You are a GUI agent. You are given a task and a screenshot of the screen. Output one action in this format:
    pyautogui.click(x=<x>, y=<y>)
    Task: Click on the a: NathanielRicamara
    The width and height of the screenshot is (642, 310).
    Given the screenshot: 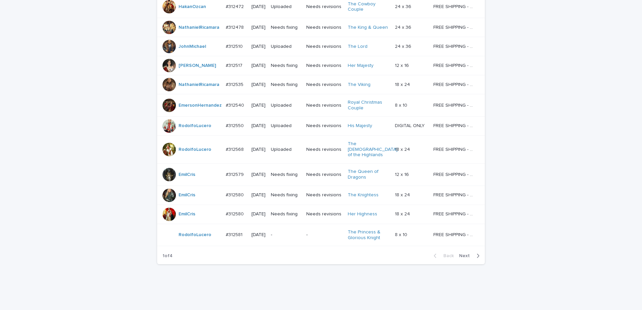 What is the action you would take?
    pyautogui.click(x=199, y=27)
    